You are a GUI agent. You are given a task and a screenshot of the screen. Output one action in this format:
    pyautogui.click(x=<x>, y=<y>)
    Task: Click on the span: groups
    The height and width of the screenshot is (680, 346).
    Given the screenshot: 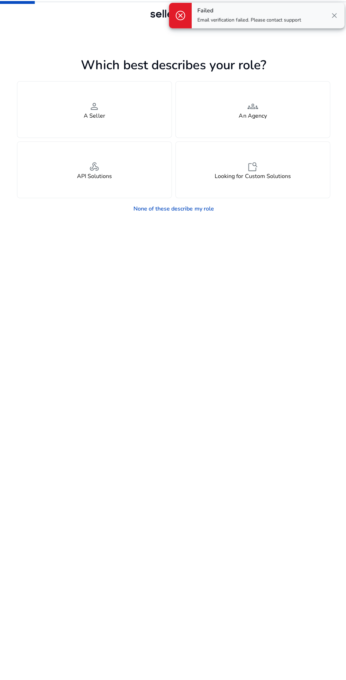 What is the action you would take?
    pyautogui.click(x=252, y=106)
    